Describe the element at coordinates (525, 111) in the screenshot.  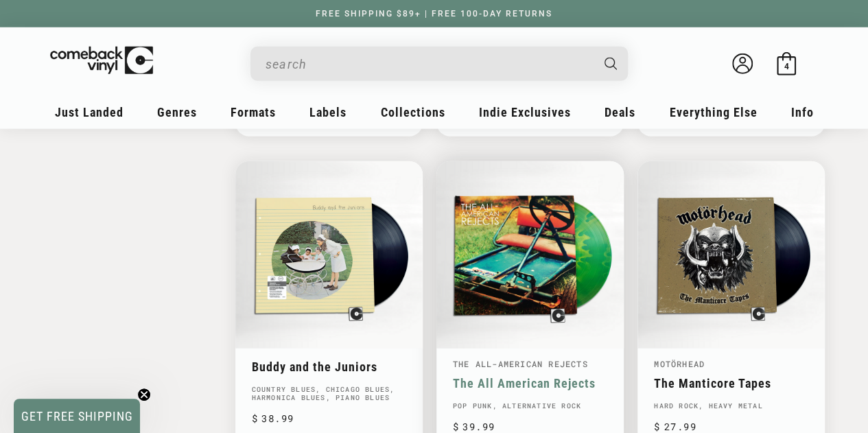
I see `span: Indie Exclusives` at that location.